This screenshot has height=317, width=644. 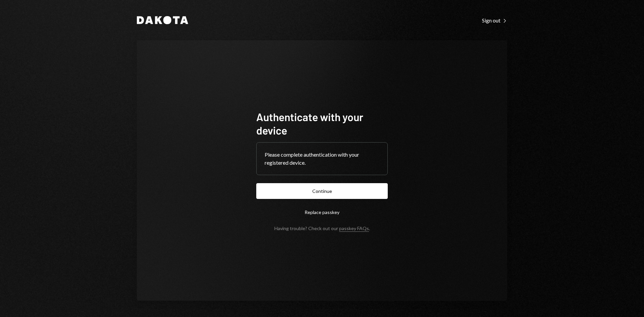 What do you see at coordinates (322, 228) in the screenshot?
I see `div: Having trouble? Check out our .` at bounding box center [322, 228].